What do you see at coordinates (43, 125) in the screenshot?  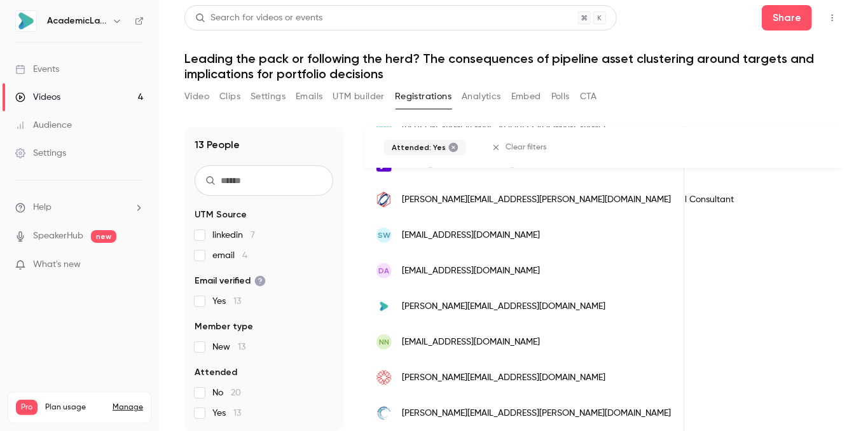 I see `div: Audience` at bounding box center [43, 125].